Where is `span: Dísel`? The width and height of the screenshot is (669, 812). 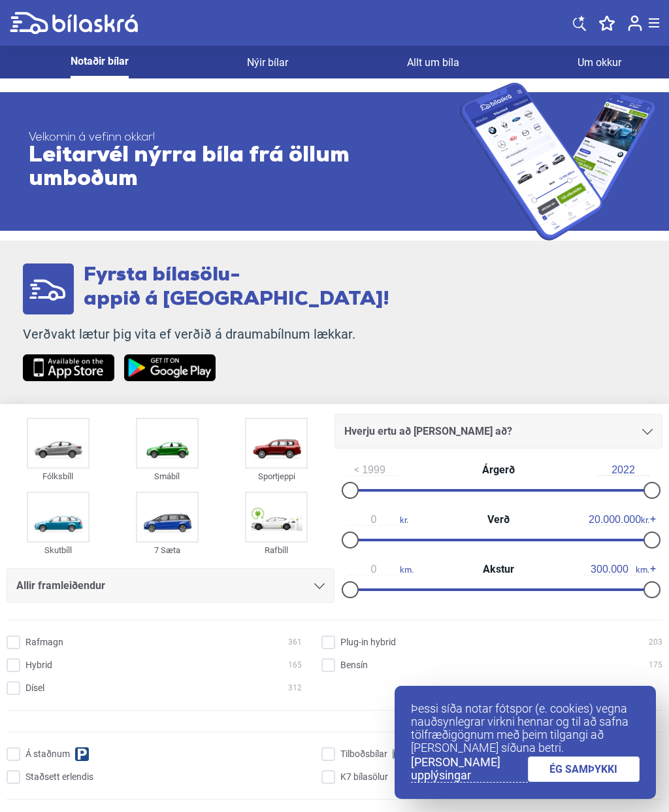
span: Dísel is located at coordinates (35, 688).